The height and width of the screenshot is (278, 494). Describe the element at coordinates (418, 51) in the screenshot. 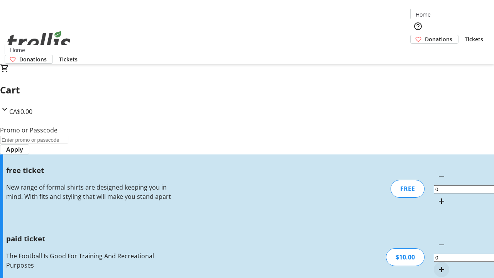

I see `button: Cart` at that location.